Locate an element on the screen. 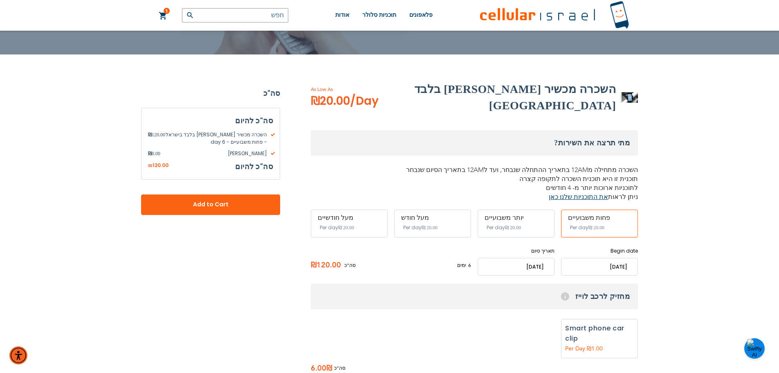  span: 1 is located at coordinates (166, 11).